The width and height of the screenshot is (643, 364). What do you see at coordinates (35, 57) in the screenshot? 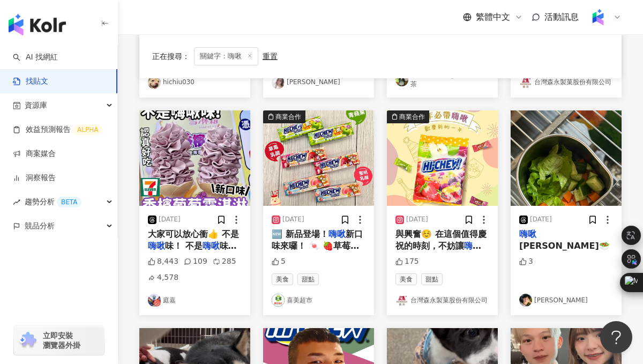
I see `a: searchAI 找網紅` at bounding box center [35, 57].